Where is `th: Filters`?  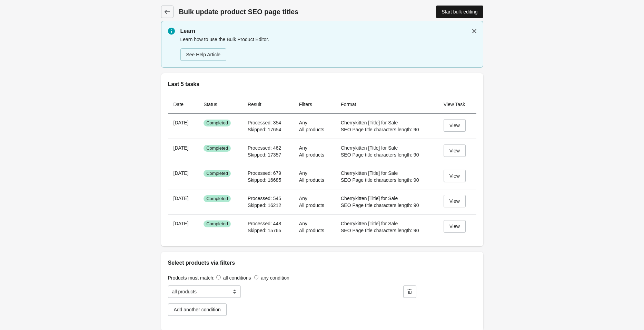
th: Filters is located at coordinates (314, 105).